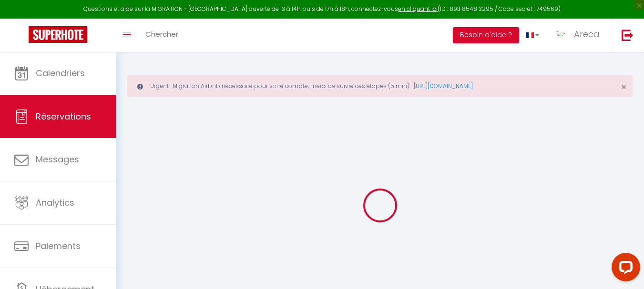 This screenshot has width=644, height=289. I want to click on button: Close, so click(624, 87).